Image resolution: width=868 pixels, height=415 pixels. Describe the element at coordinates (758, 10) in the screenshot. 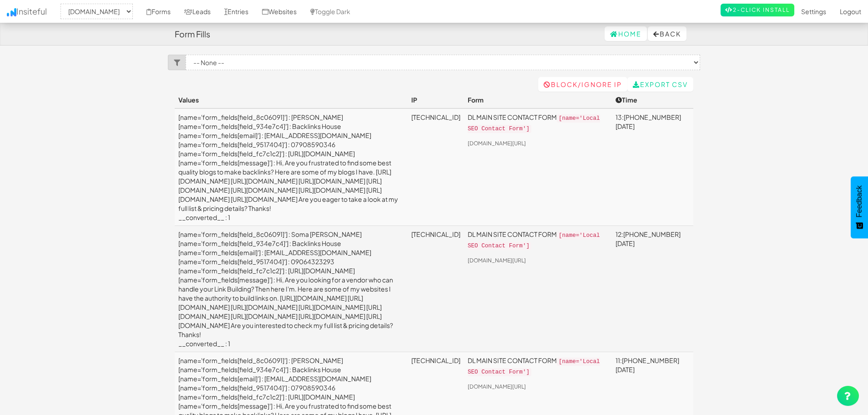

I see `a: 2-Click Install` at that location.